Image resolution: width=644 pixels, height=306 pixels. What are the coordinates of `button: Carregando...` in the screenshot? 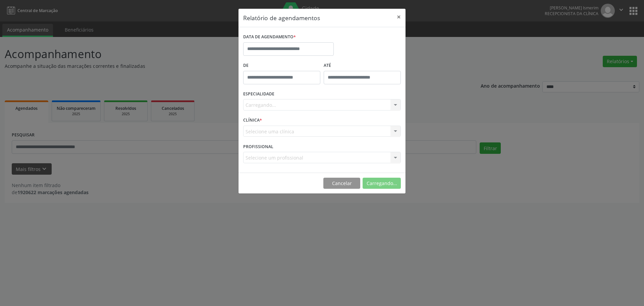 It's located at (382, 183).